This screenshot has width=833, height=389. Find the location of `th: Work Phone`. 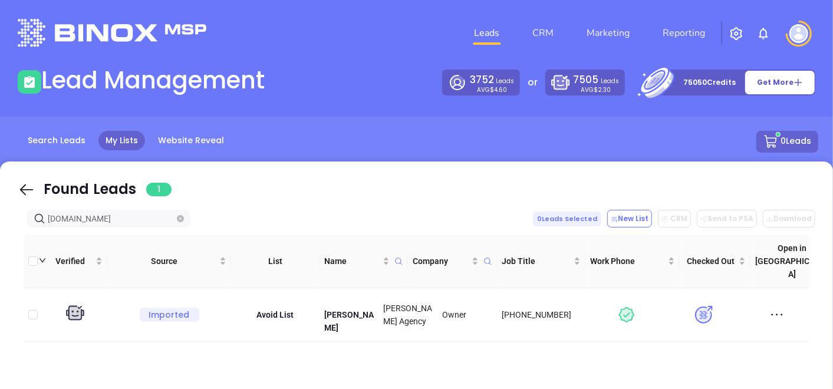

th: Work Phone is located at coordinates (632, 261).